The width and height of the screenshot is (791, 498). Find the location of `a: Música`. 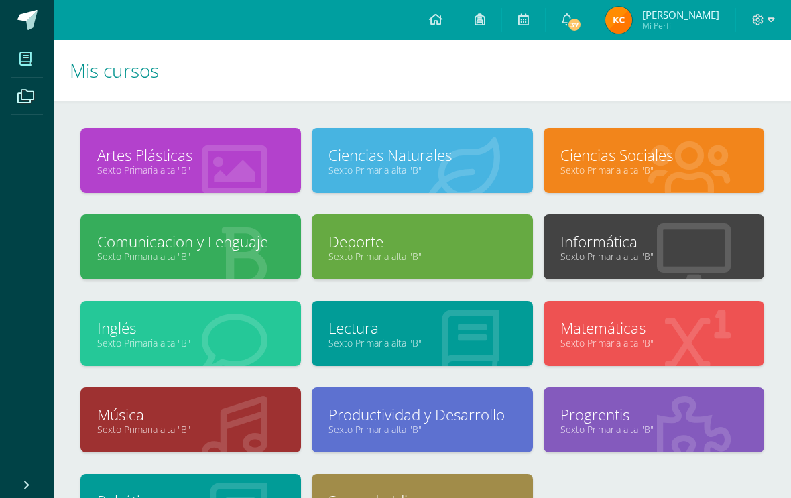

a: Música is located at coordinates (190, 414).